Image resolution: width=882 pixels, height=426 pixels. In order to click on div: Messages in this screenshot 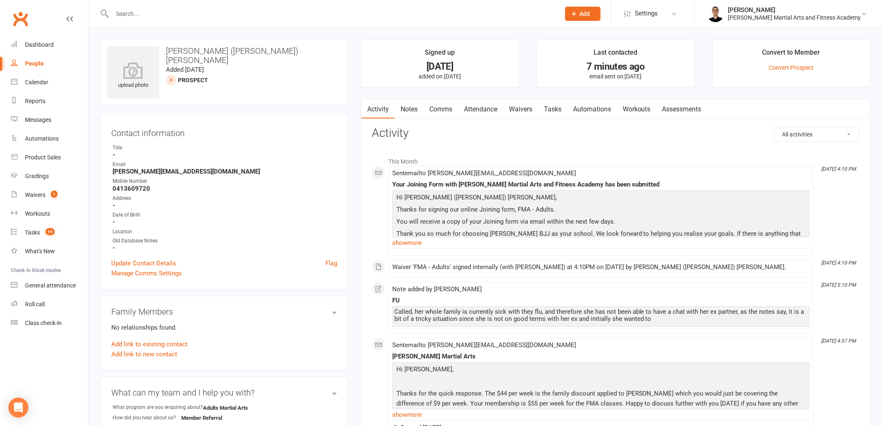, I will do `click(38, 120)`.